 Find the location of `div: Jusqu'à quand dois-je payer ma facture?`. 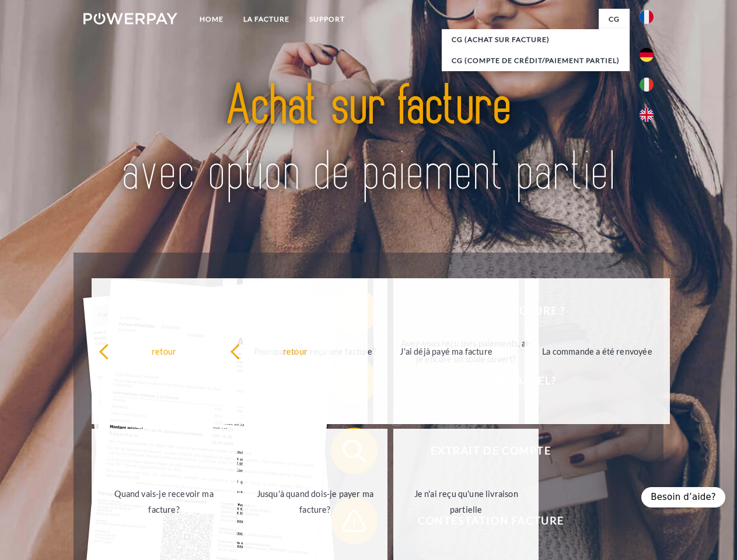

div: Jusqu'à quand dois-je payer ma facture? is located at coordinates (315, 502).